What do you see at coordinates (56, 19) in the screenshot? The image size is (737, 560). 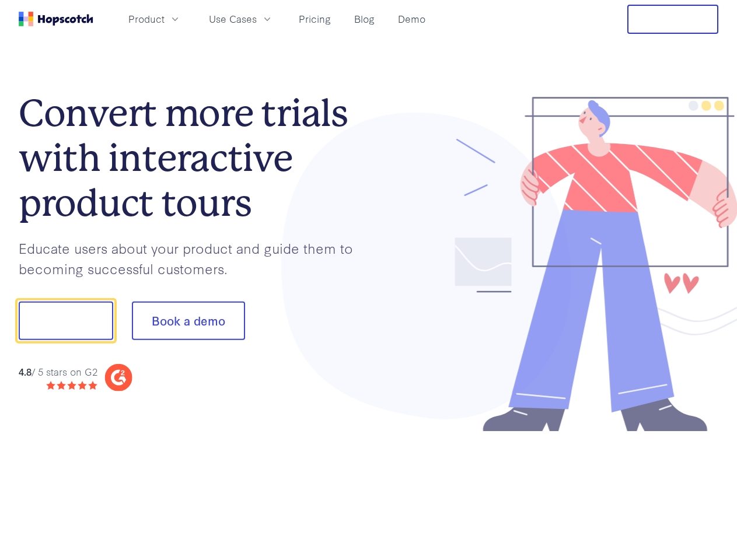 I see `a: Home` at bounding box center [56, 19].